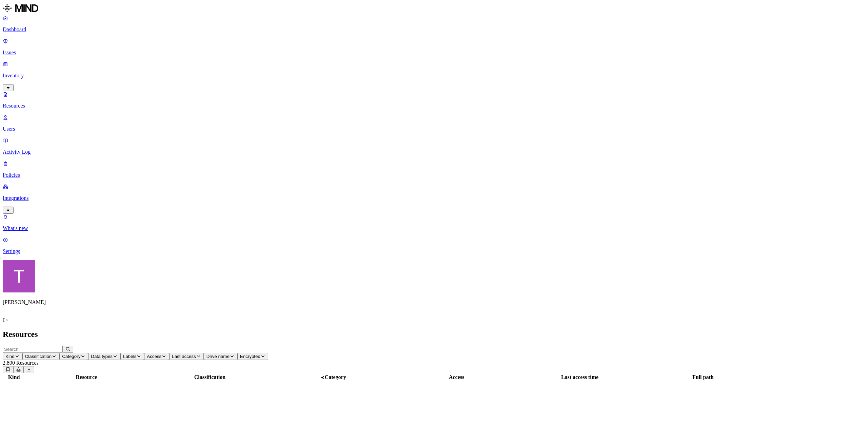 The image size is (868, 439). I want to click on a: MIND, so click(434, 9).